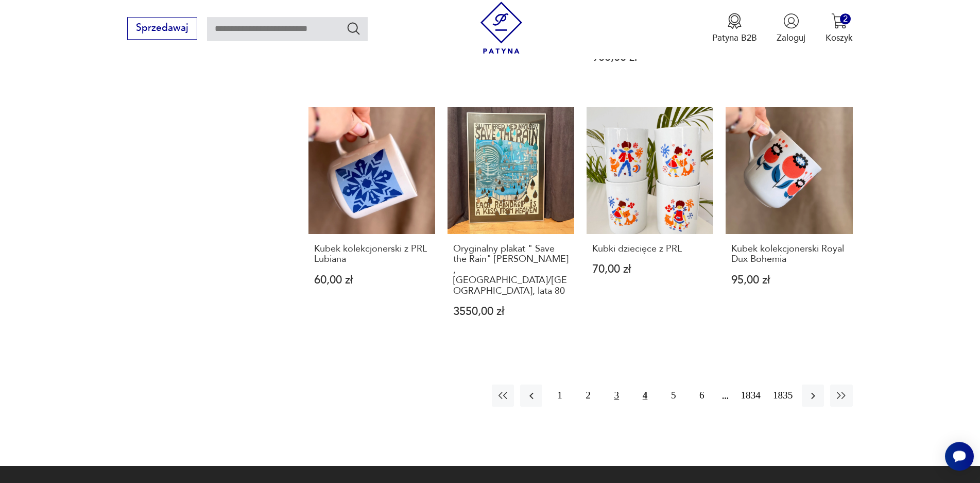 This screenshot has height=483, width=980. Describe the element at coordinates (559, 395) in the screenshot. I see `button: 1` at that location.